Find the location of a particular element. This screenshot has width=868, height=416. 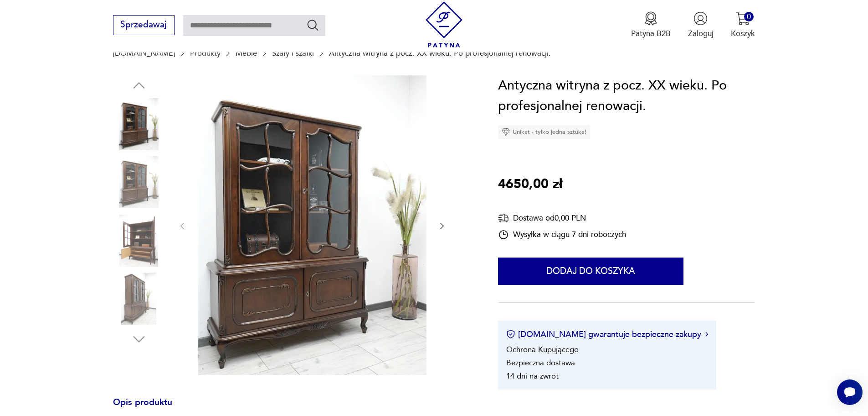

button: Sprzedawaj is located at coordinates (144, 25).